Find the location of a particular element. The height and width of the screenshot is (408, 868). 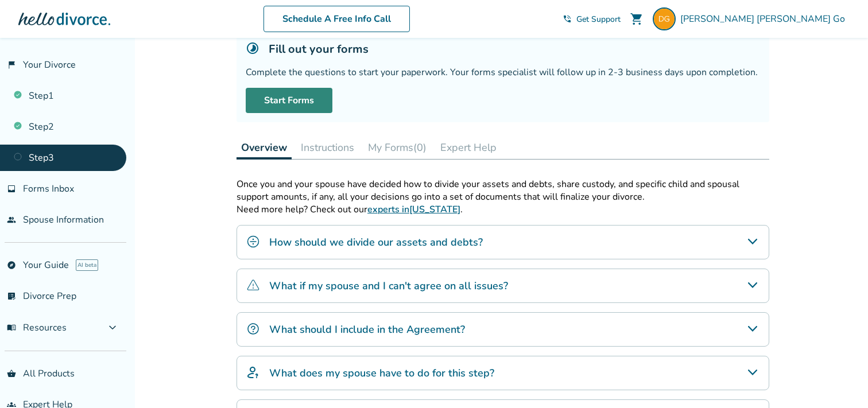

img: What does my spouse have to do for this step? is located at coordinates (253, 372).